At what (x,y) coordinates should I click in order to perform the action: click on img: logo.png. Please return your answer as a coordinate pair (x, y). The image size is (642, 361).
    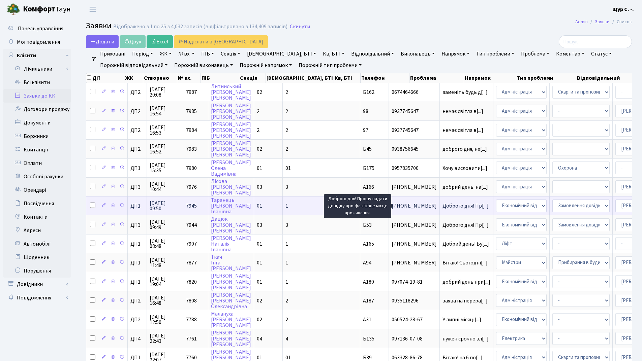
    Looking at the image, I should click on (13, 9).